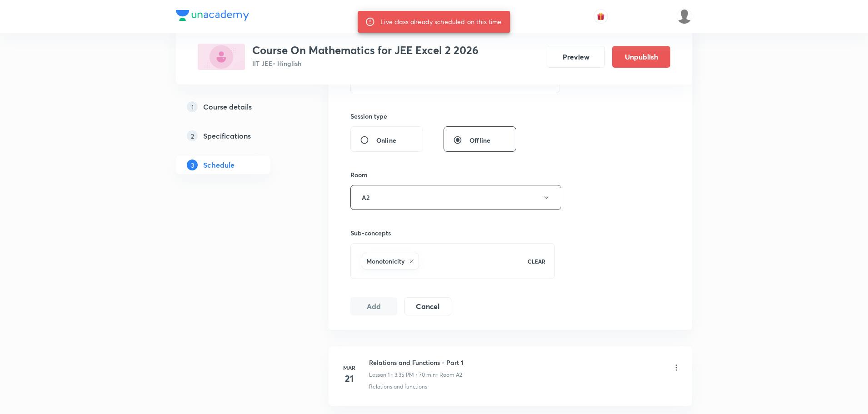 The width and height of the screenshot is (868, 414). What do you see at coordinates (601, 16) in the screenshot?
I see `button: avatar` at bounding box center [601, 16].